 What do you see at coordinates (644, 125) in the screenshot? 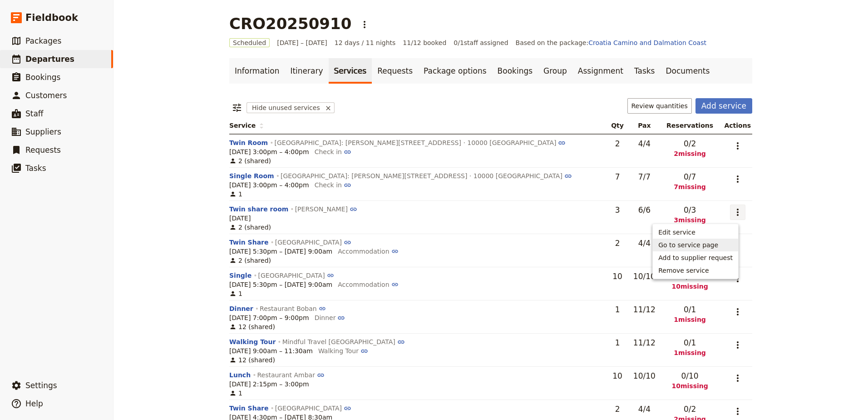
I see `th: Pax` at bounding box center [644, 125].